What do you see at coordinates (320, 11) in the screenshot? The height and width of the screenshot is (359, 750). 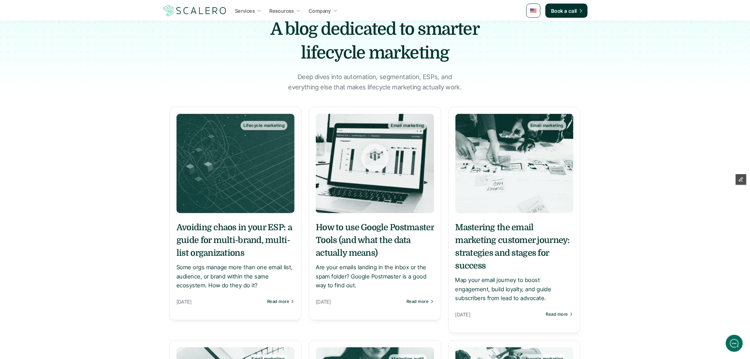 I see `p: Company` at bounding box center [320, 11].